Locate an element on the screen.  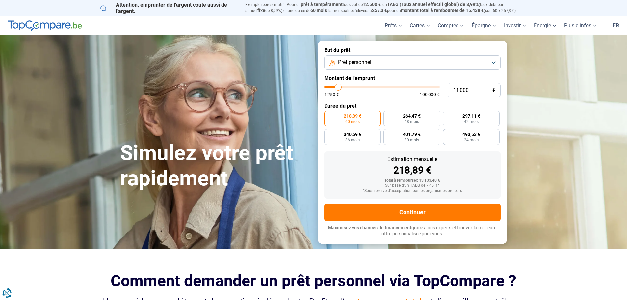
span: Maximisez vos chances de financement is located at coordinates (370, 227).